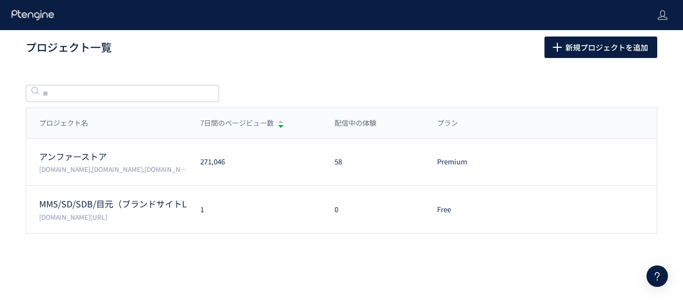  I want to click on div: 0, so click(373, 209).